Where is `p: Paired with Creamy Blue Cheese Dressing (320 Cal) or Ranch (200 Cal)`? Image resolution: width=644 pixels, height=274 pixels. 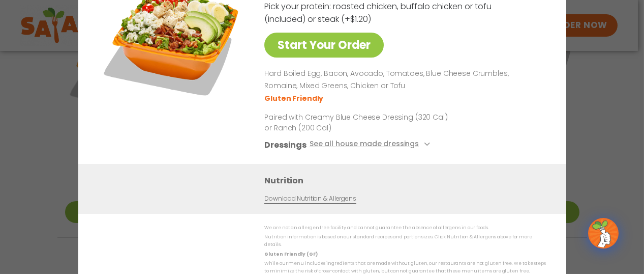
p: Paired with Creamy Blue Cheese Dressing (320 Cal) or Ranch (200 Cal) is located at coordinates (359, 123).